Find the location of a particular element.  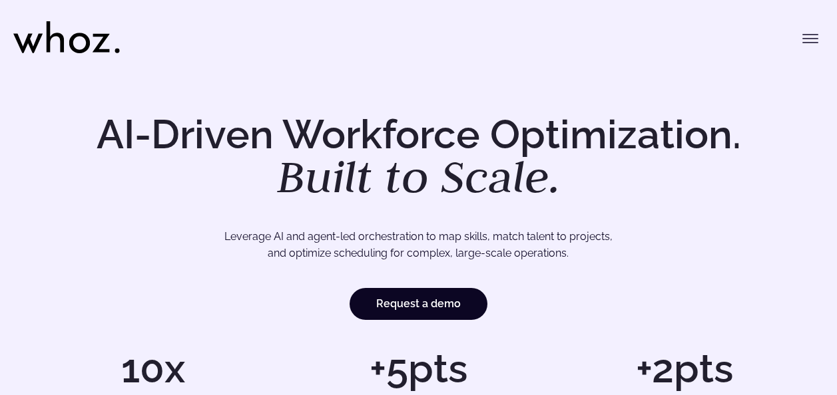

a: Request a demo is located at coordinates (418, 304).